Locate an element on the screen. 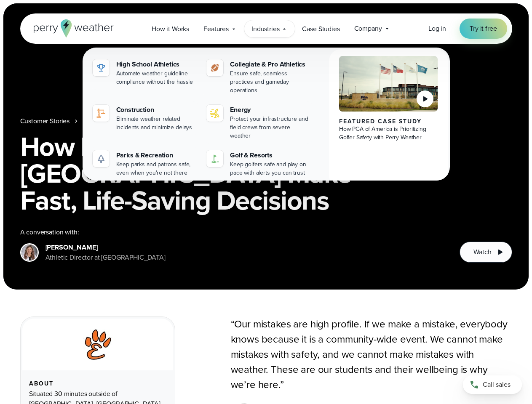 The height and width of the screenshot is (404, 532). div: Collegiate & Pro Athletics is located at coordinates (270, 64).